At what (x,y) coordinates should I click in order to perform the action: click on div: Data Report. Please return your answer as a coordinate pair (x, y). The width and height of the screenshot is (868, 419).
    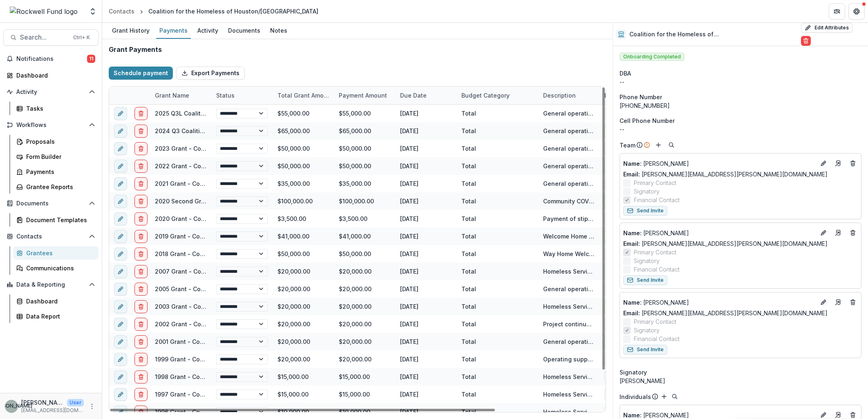
    Looking at the image, I should click on (59, 316).